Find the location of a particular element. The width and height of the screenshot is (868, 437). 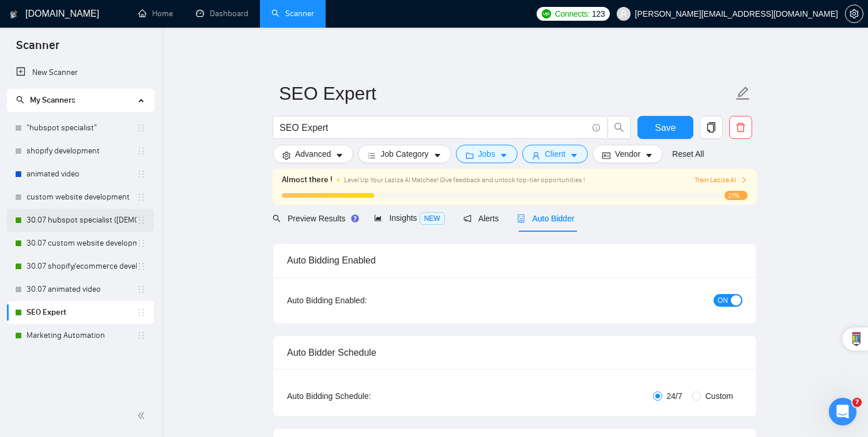

span: Auto Bidder is located at coordinates (545, 218).